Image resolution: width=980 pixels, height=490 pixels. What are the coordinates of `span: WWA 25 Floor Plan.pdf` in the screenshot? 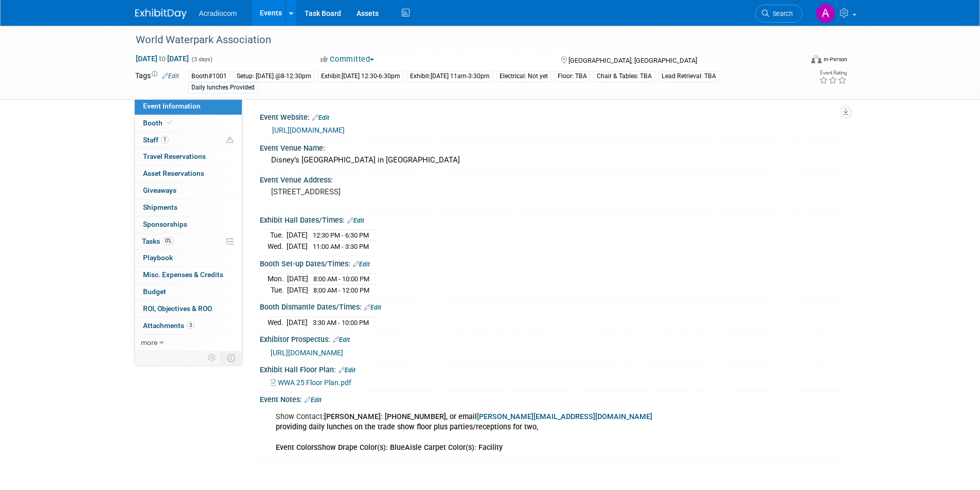 It's located at (314, 383).